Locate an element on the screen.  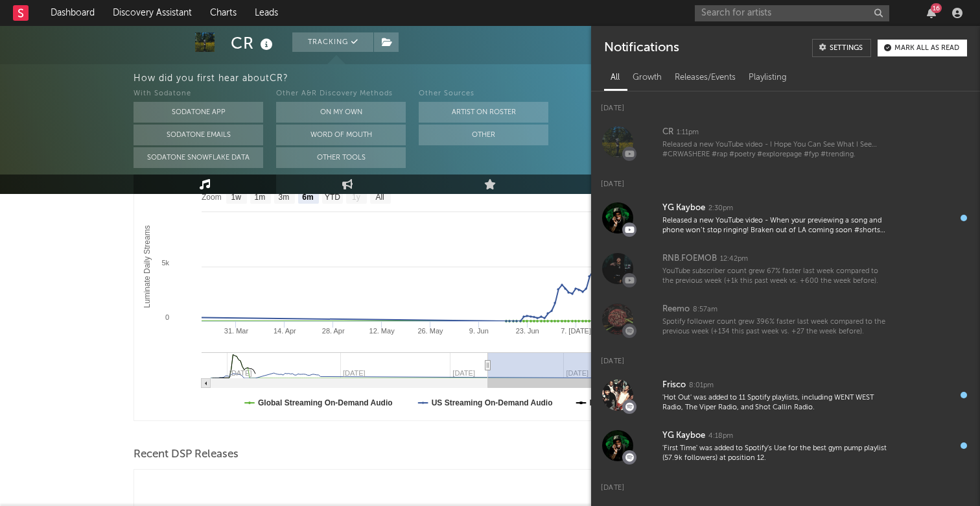
text: YTD is located at coordinates (332, 197).